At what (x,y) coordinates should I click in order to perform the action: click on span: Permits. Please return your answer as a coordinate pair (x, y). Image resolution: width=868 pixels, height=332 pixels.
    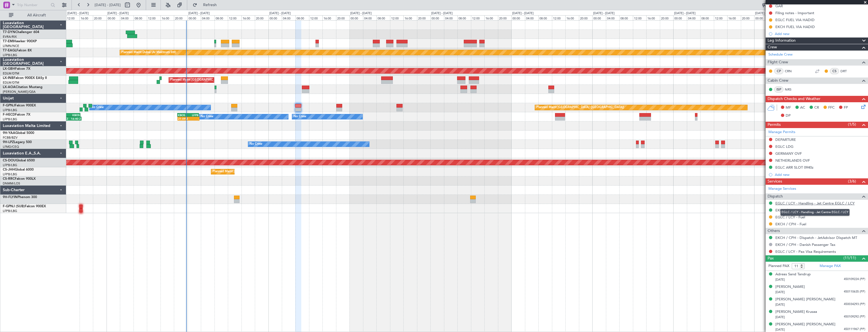
    Looking at the image, I should click on (774, 125).